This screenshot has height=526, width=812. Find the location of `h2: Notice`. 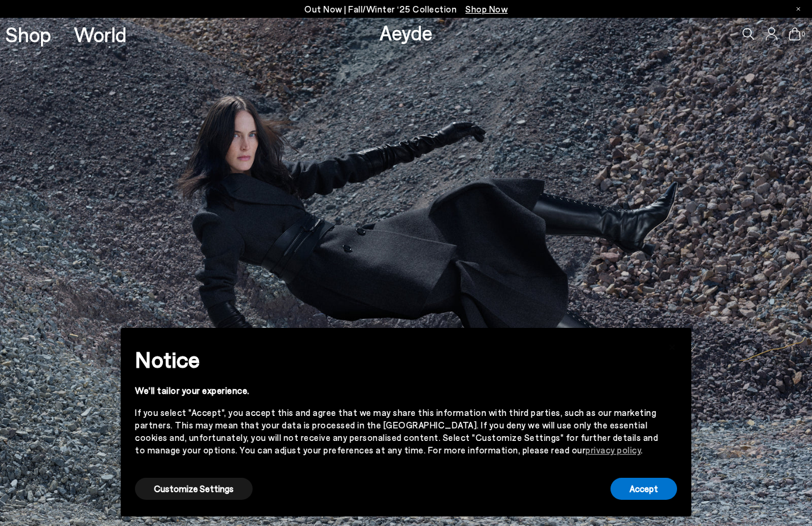

h2: Notice is located at coordinates (396, 360).